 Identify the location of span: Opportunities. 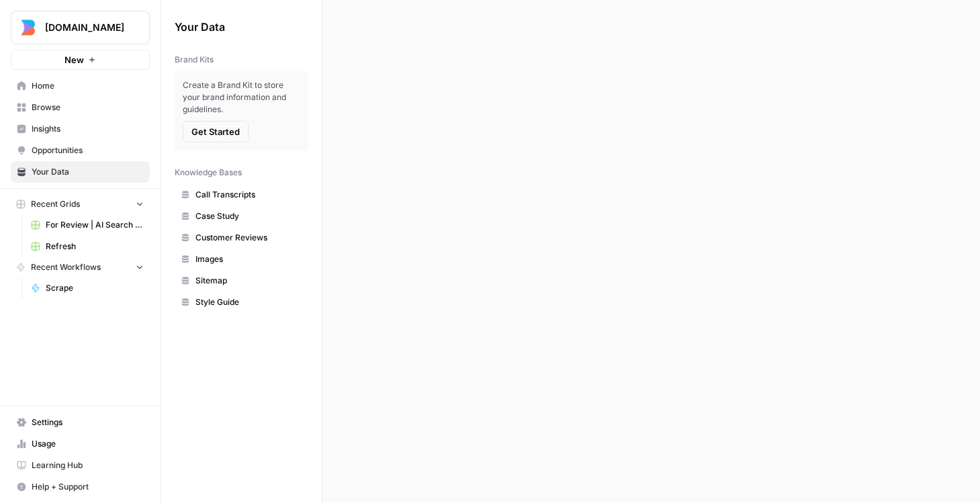
(87, 150).